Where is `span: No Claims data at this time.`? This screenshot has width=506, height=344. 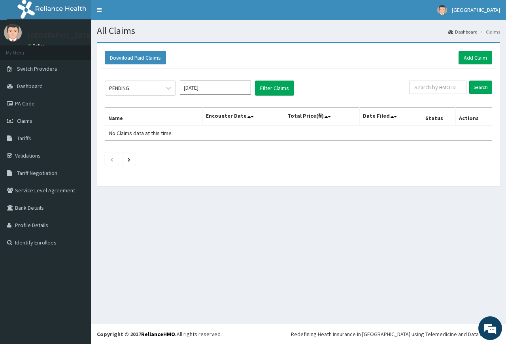
span: No Claims data at this time. is located at coordinates (141, 133).